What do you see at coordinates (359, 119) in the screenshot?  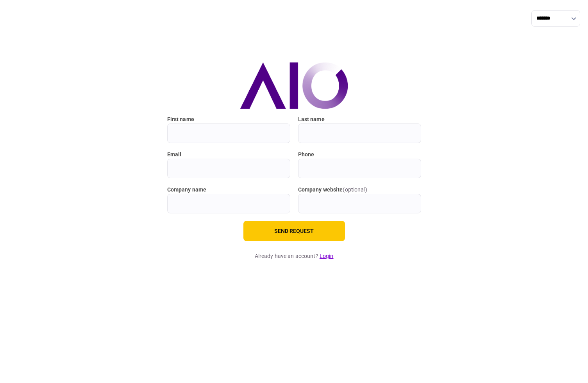 I see `label: last name` at bounding box center [359, 119].